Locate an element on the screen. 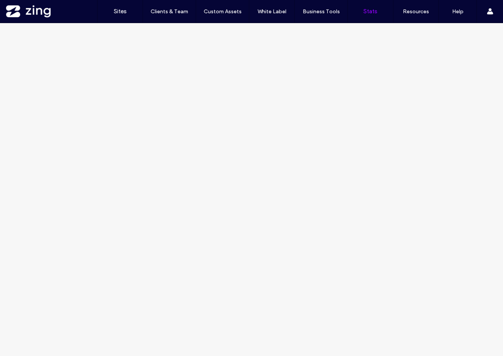 This screenshot has width=503, height=356. label: Business Tools is located at coordinates (321, 11).